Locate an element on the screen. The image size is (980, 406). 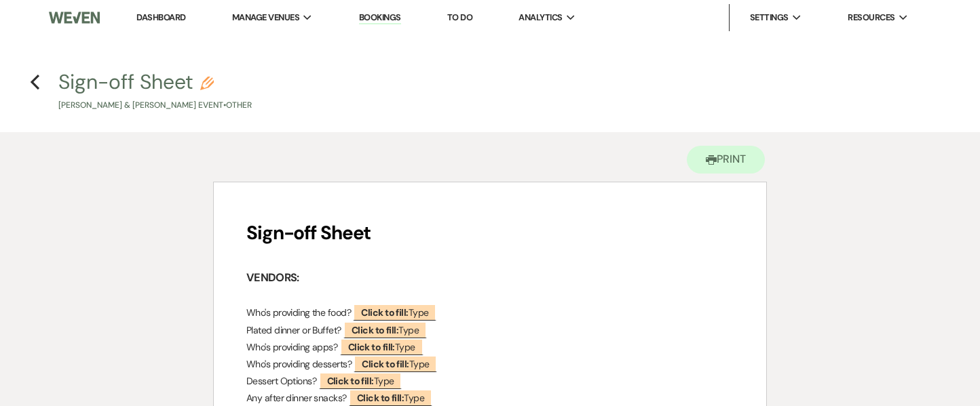
span: Manage Venues is located at coordinates (265, 18).